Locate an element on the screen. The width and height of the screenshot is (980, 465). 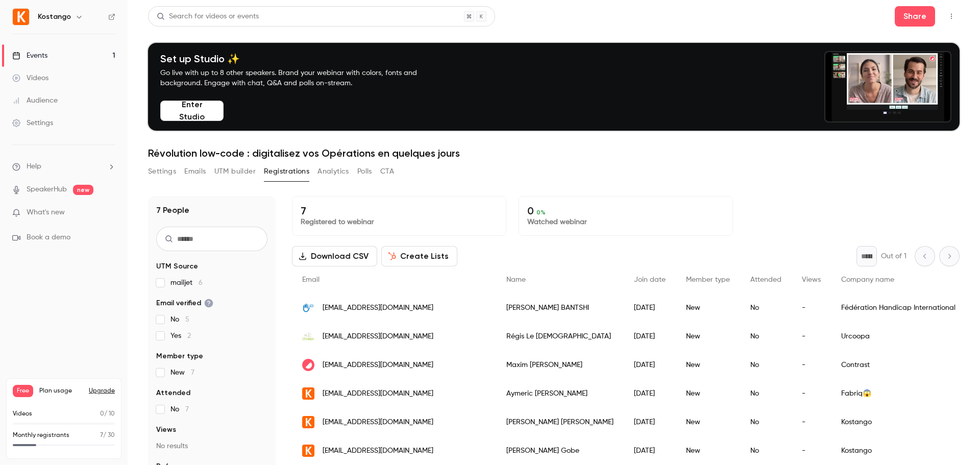
p: 7 is located at coordinates (399, 211).